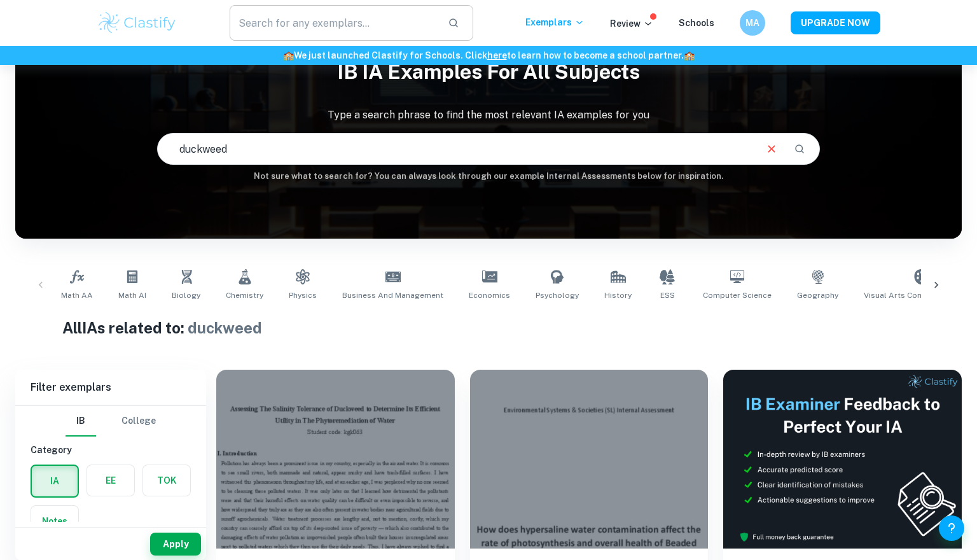 This screenshot has height=560, width=977. Describe the element at coordinates (138, 421) in the screenshot. I see `button: College` at that location.